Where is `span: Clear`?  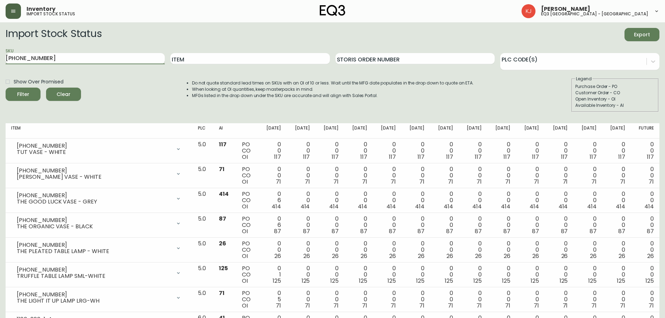 span: Clear is located at coordinates (64, 94).